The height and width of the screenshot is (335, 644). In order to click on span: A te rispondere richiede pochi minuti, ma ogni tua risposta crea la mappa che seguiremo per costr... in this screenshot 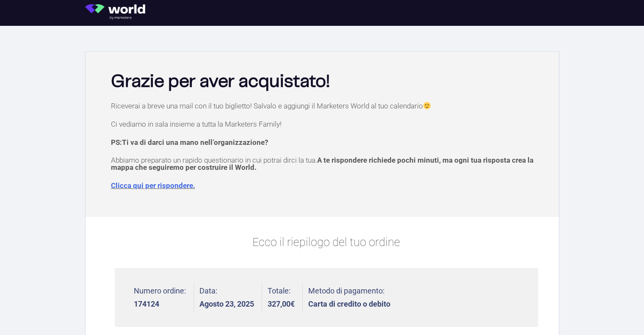, I will do `click(322, 163)`.